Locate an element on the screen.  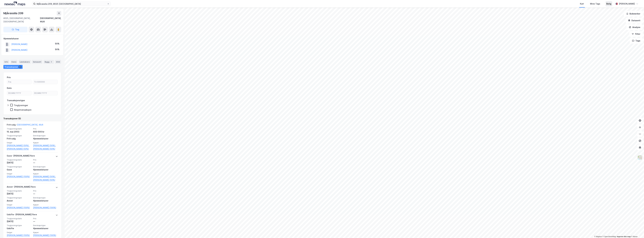
div: 2 is located at coordinates (51, 62).